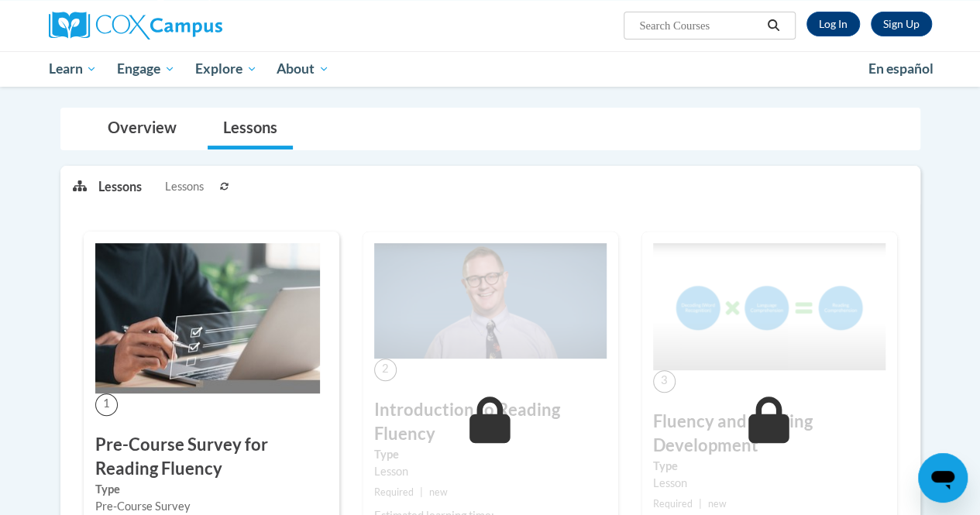  I want to click on a: Overview, so click(142, 129).